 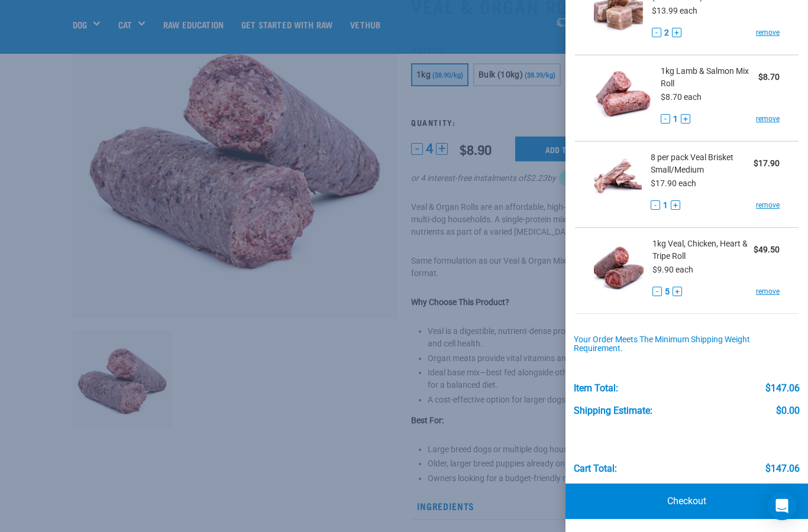 What do you see at coordinates (687, 345) in the screenshot?
I see `div: Your order meets the minimum shipping weight requirement.` at bounding box center [687, 345].